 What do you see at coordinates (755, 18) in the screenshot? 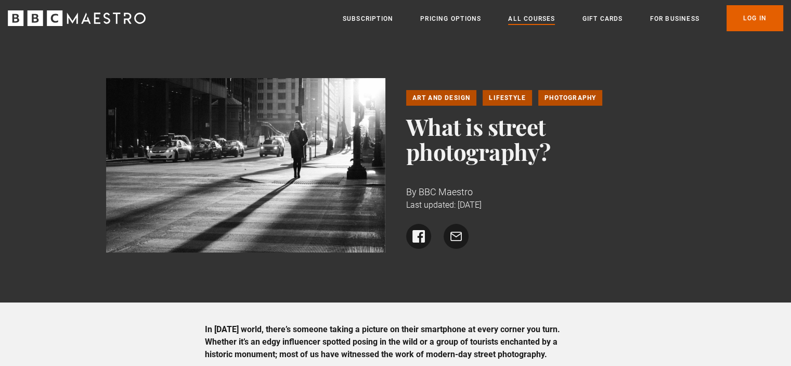
I see `a: Log In` at bounding box center [755, 18].